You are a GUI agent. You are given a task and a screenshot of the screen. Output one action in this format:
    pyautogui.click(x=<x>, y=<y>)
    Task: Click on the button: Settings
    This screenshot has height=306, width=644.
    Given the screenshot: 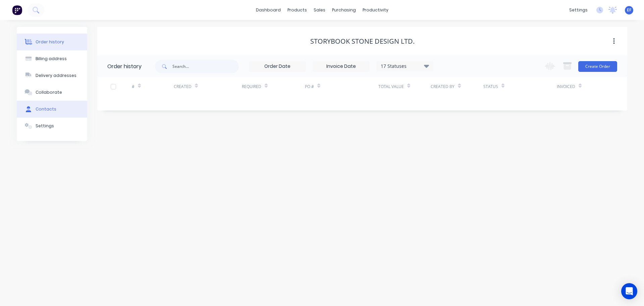 What is the action you would take?
    pyautogui.click(x=52, y=126)
    